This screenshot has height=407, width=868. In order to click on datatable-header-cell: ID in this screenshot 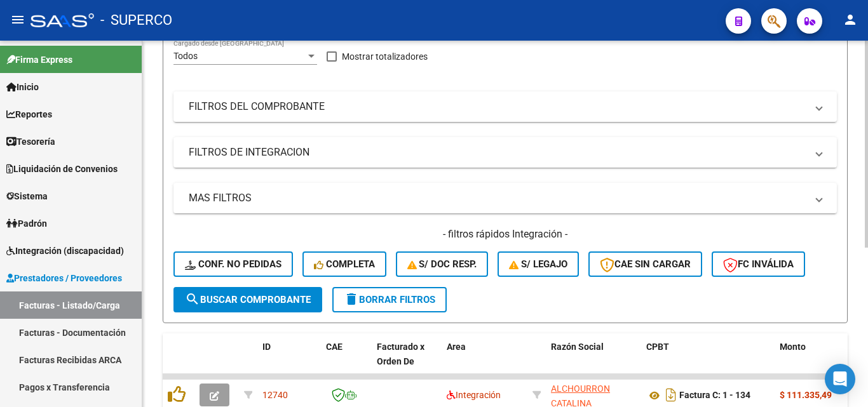, I will do `click(289, 361)`.